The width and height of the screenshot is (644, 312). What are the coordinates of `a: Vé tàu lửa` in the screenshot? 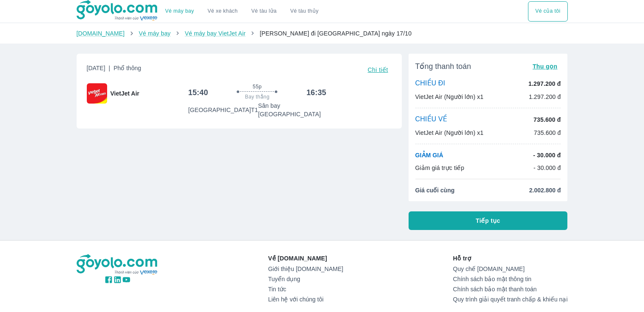 It's located at (264, 11).